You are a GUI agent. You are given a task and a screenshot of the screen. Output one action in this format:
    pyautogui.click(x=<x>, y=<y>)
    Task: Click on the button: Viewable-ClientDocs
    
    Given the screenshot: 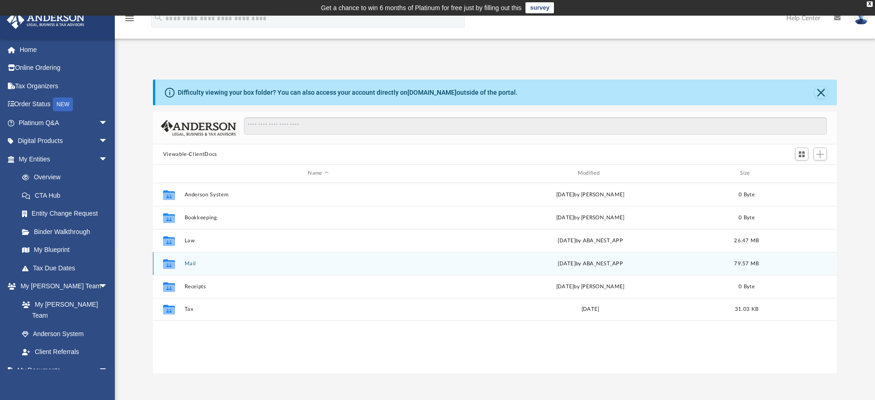 What is the action you would take?
    pyautogui.click(x=190, y=154)
    